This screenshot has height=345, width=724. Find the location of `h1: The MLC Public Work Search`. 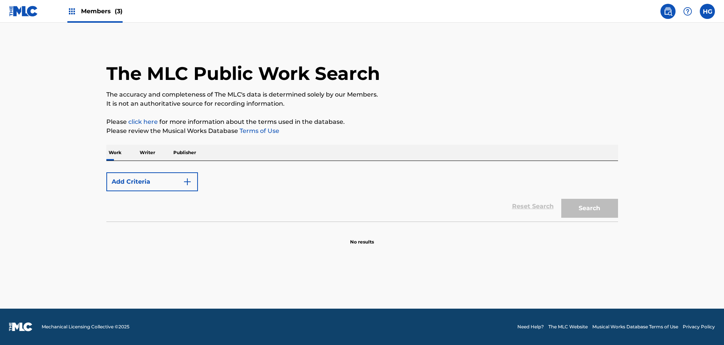

h1: The MLC Public Work Search is located at coordinates (243, 73).